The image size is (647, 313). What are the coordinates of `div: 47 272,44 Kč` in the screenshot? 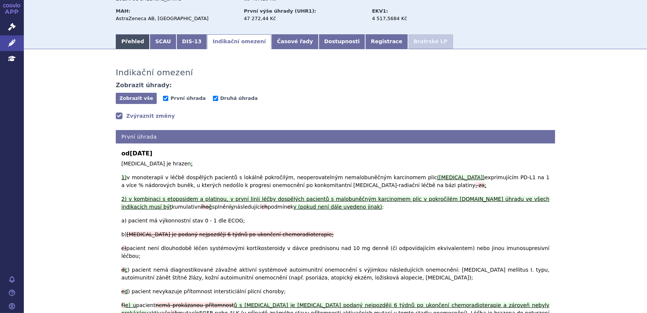 It's located at (304, 19).